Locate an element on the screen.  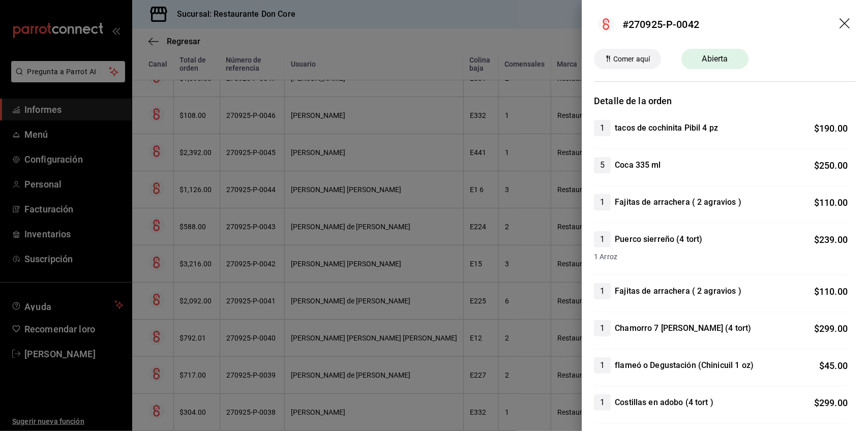
font: Comer aquí is located at coordinates (632, 59).